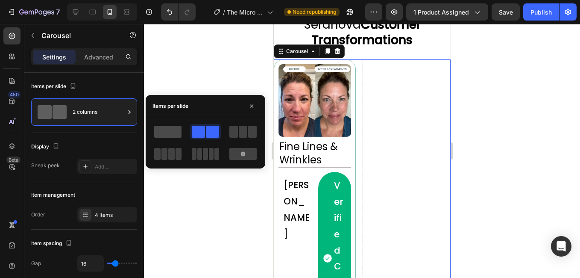  What do you see at coordinates (41, 129) in the screenshot?
I see `h2: Rich Text Editor. Editing area: main` at bounding box center [41, 129].